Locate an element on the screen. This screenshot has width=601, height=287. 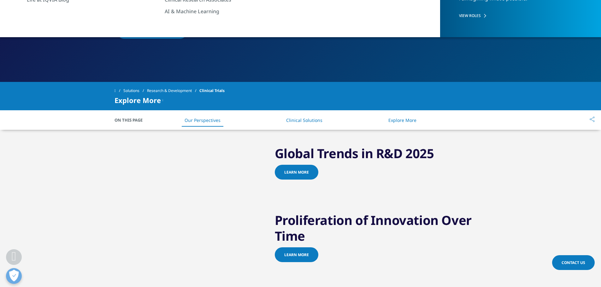
span: On This Page is located at coordinates (132, 120).